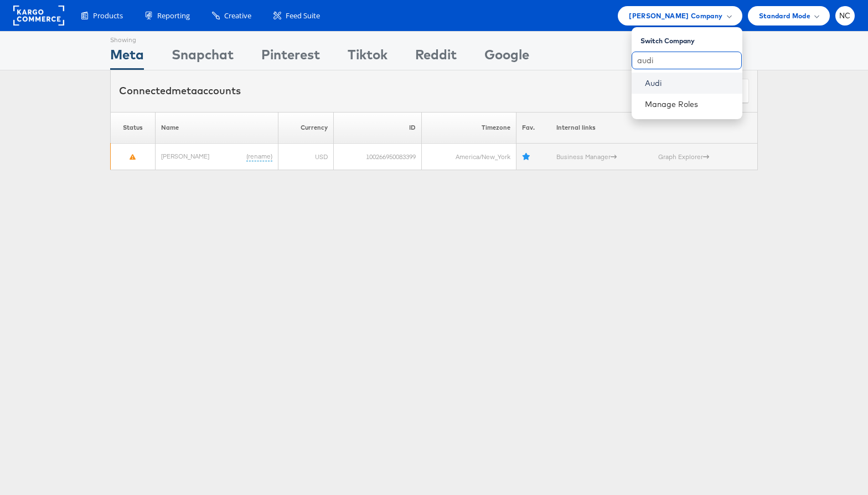 The image size is (868, 495). What do you see at coordinates (684, 156) in the screenshot?
I see `a: Graph Explorer` at bounding box center [684, 156].